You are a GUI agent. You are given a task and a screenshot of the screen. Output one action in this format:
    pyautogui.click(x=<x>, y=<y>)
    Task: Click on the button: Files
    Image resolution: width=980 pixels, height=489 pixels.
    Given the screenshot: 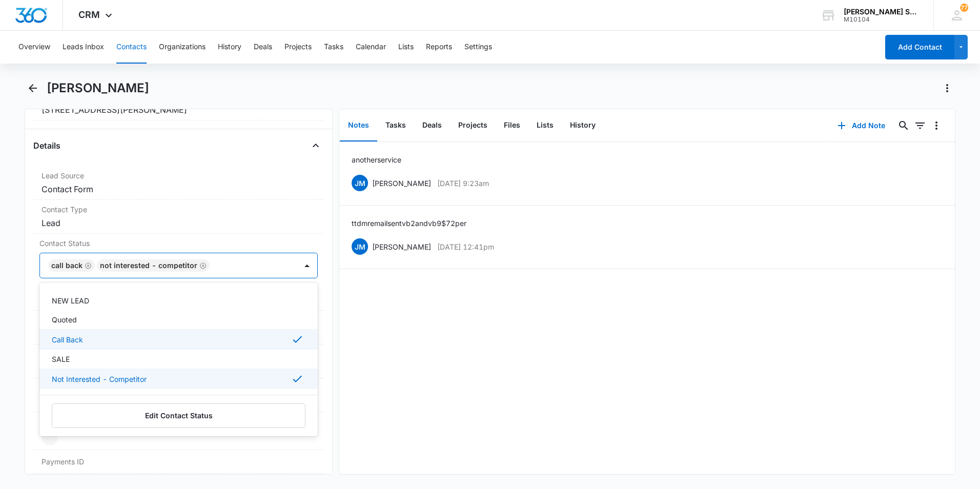 What is the action you would take?
    pyautogui.click(x=512, y=126)
    